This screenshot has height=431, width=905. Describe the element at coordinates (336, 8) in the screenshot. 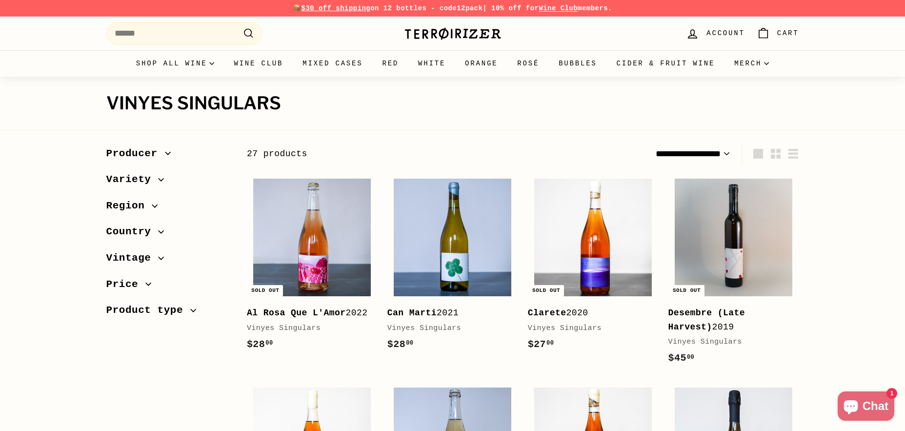

I see `span: $30 off shipping` at that location.